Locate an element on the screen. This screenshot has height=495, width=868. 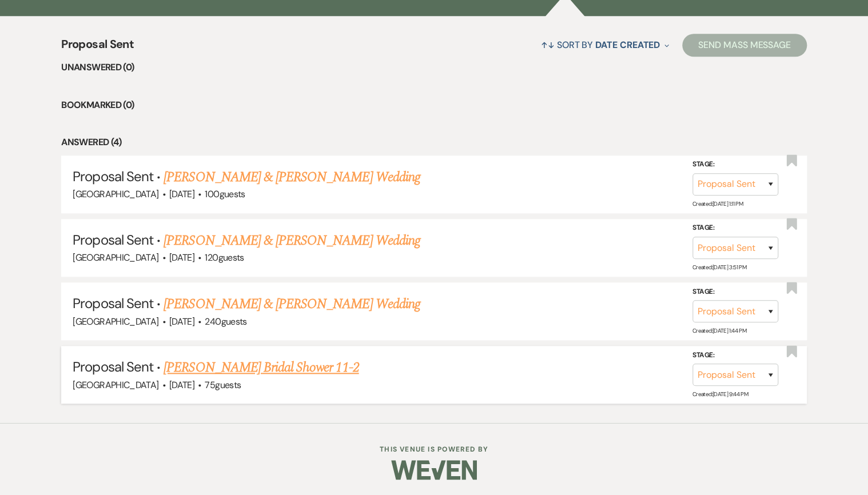
li: Unanswered (0) is located at coordinates (434, 67).